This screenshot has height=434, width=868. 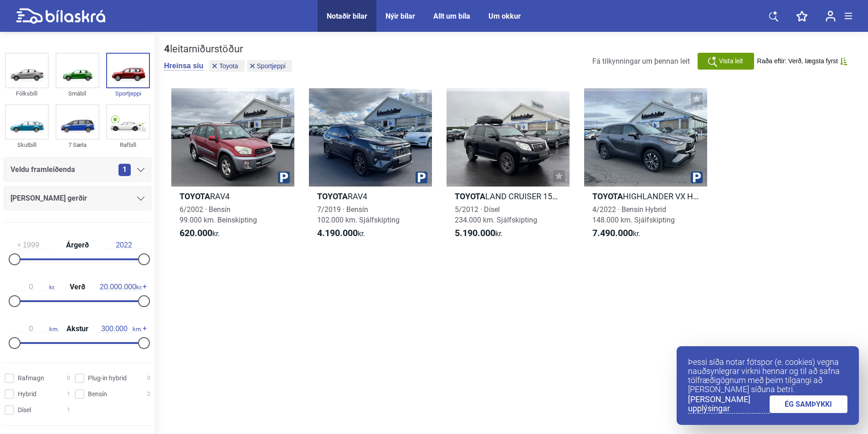 What do you see at coordinates (451, 16) in the screenshot?
I see `div: Allt um bíla` at bounding box center [451, 16].